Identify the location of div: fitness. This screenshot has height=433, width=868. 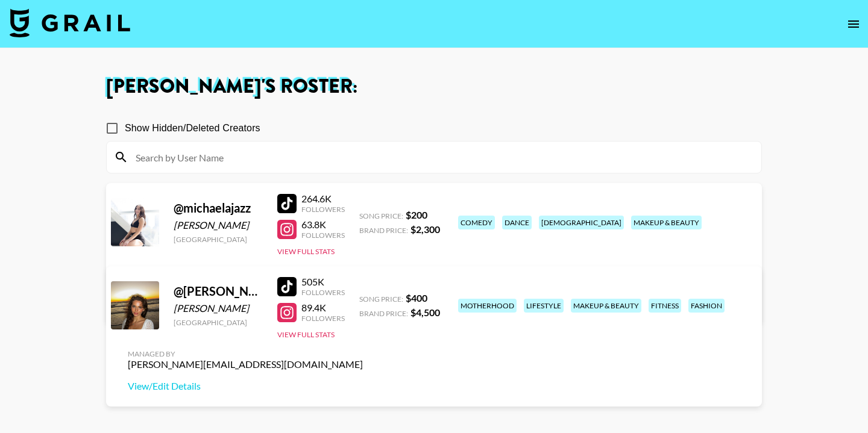
(666, 306).